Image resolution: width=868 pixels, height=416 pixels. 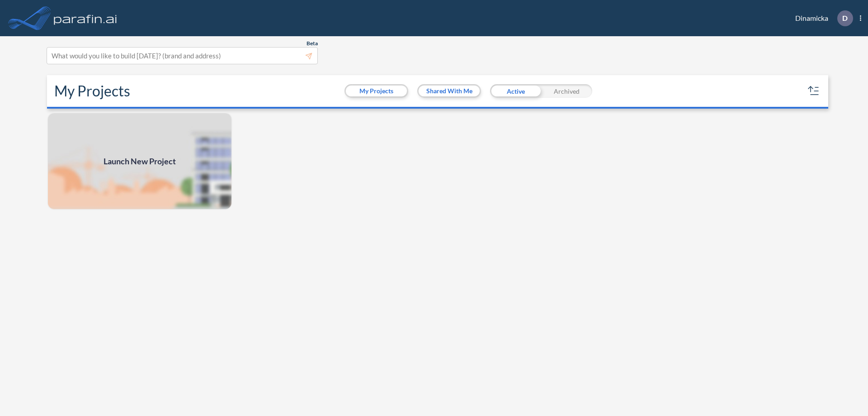 What do you see at coordinates (822, 18) in the screenshot?
I see `div: Dinamicka` at bounding box center [822, 18].